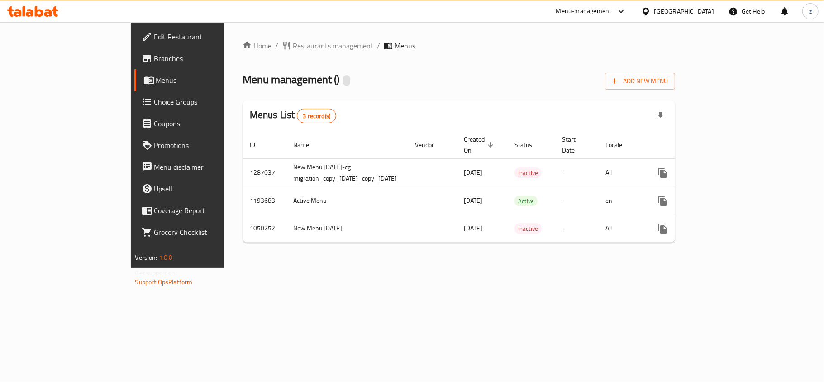 The image size is (824, 382). What do you see at coordinates (146, 257) in the screenshot?
I see `span: Version:` at bounding box center [146, 257].